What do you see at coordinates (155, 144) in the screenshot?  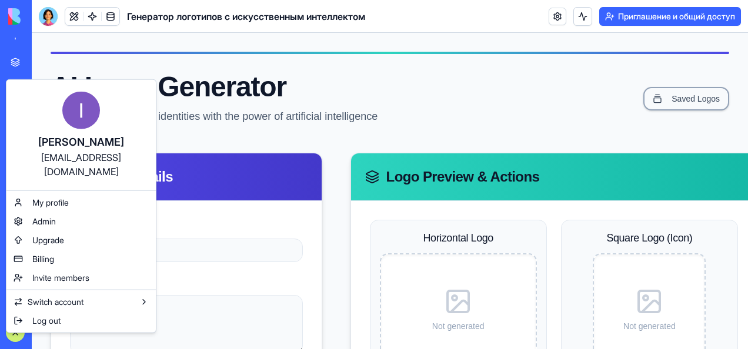 I see `div: Brand Details` at bounding box center [155, 144].